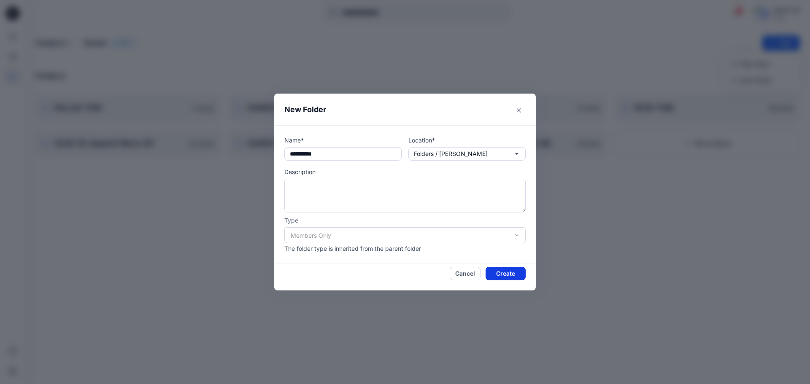 The height and width of the screenshot is (384, 810). What do you see at coordinates (405, 248) in the screenshot?
I see `p: The folder type is inherited from the parent folder` at bounding box center [405, 248].